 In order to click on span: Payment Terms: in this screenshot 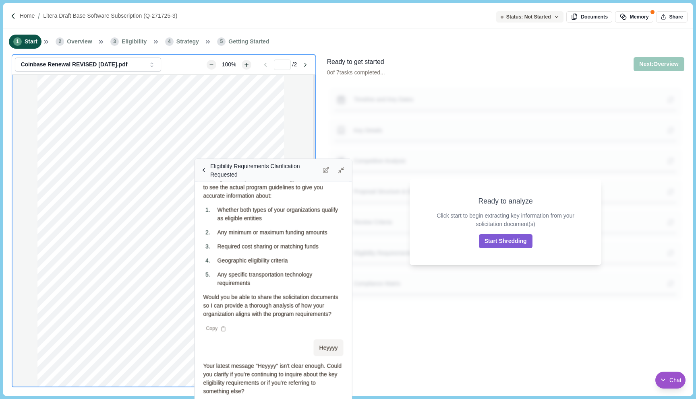, I will do `click(164, 138)`.